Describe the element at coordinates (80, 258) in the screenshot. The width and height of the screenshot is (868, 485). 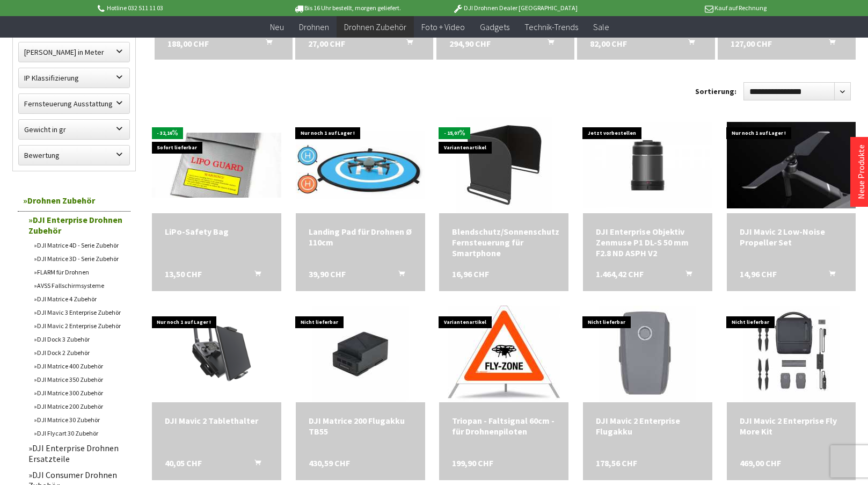
I see `a: DJI Matrice 3D - Serie Zubehör` at that location.